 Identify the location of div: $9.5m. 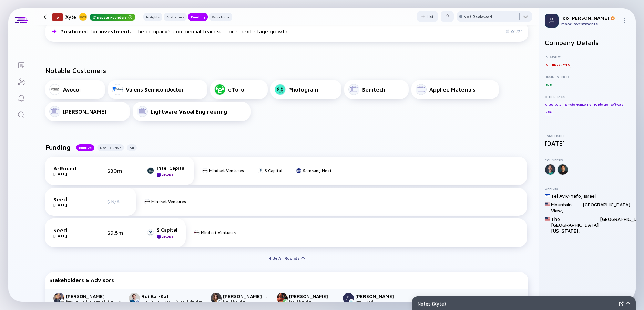
(117, 233).